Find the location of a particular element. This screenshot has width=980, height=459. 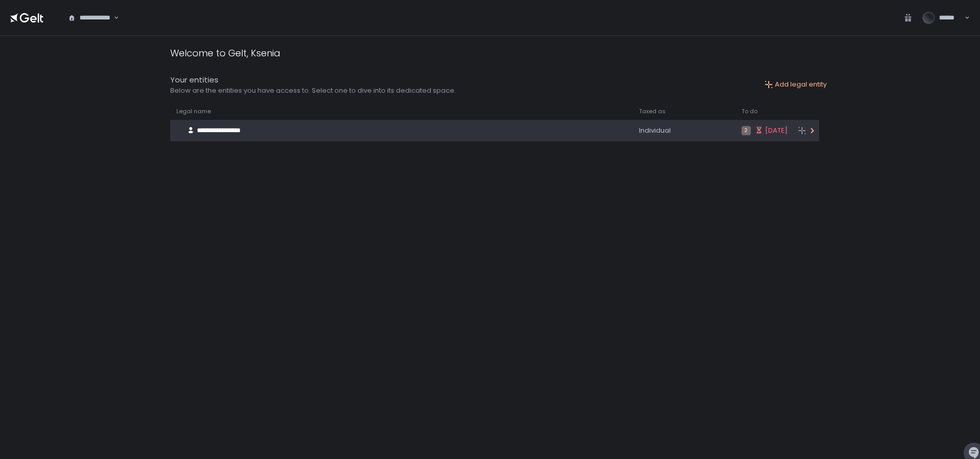

div: Add legal entity is located at coordinates (795, 84).